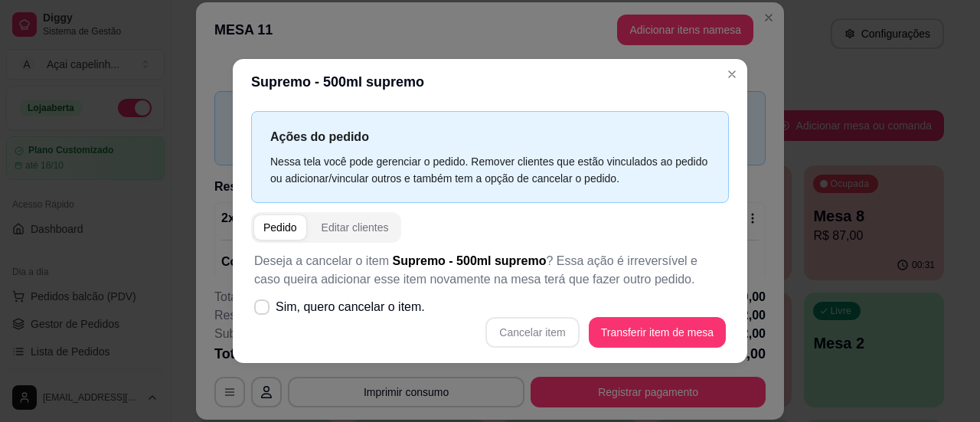  Describe the element at coordinates (490, 270) in the screenshot. I see `p: Deseja a cancelar o item ? Essa ação é irreversível e caso queira adicionar esse item novamente n...` at that location.